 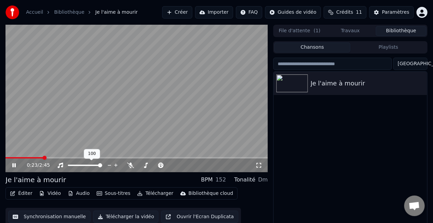 I want to click on button: Chansons, so click(x=312, y=47).